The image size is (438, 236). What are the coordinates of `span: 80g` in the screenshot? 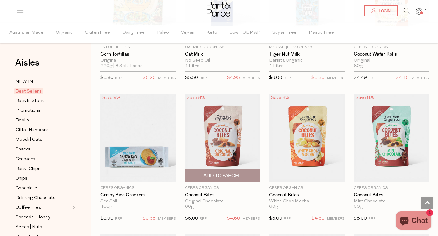 It's located at (358, 66).